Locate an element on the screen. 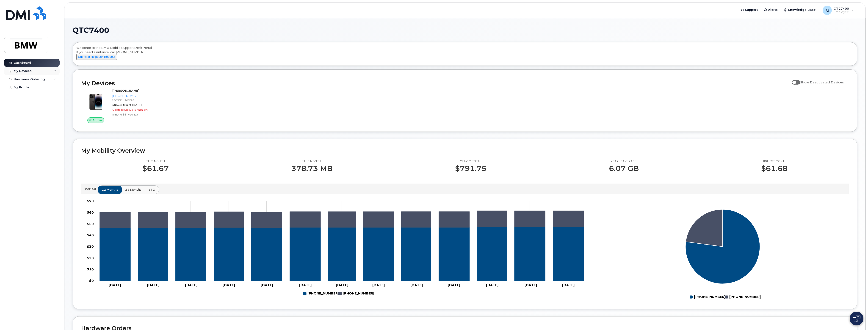 The width and height of the screenshot is (868, 330). tspan: $20 is located at coordinates (91, 258).